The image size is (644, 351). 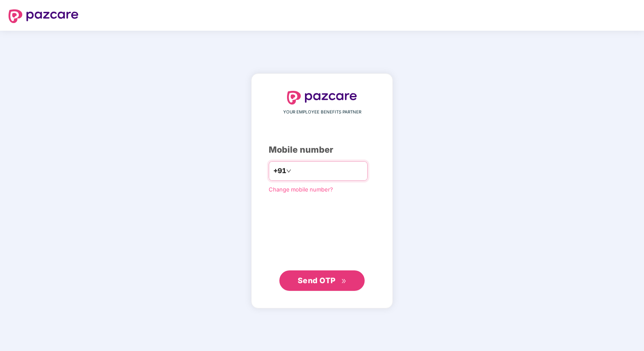 What do you see at coordinates (344, 281) in the screenshot?
I see `span: double-right` at bounding box center [344, 281].